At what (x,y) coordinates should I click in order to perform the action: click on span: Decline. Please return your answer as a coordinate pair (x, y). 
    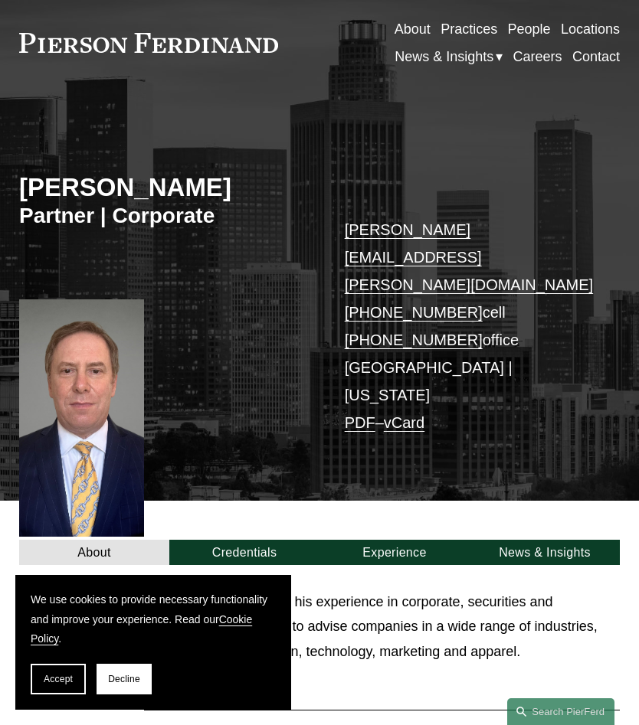
    Looking at the image, I should click on (124, 679).